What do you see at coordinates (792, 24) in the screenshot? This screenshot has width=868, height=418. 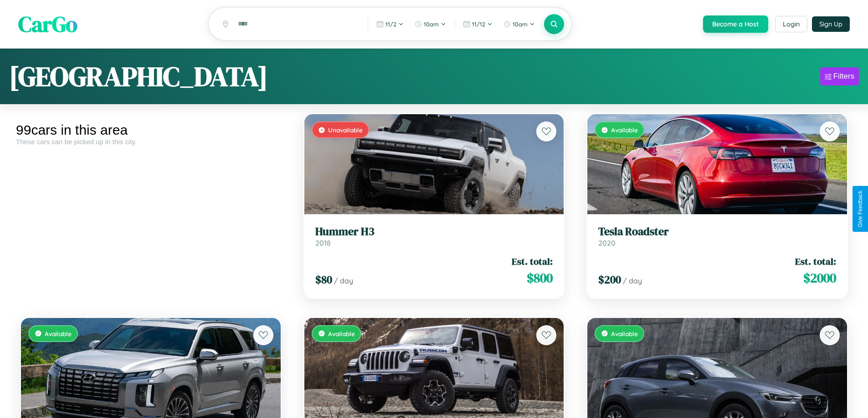 I see `button: Login` at bounding box center [792, 24].